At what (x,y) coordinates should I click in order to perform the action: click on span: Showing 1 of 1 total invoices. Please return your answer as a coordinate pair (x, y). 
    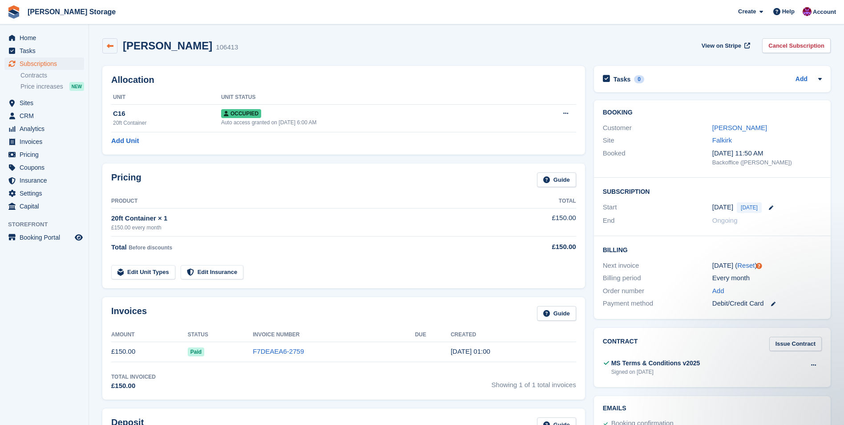
    Looking at the image, I should click on (534, 381).